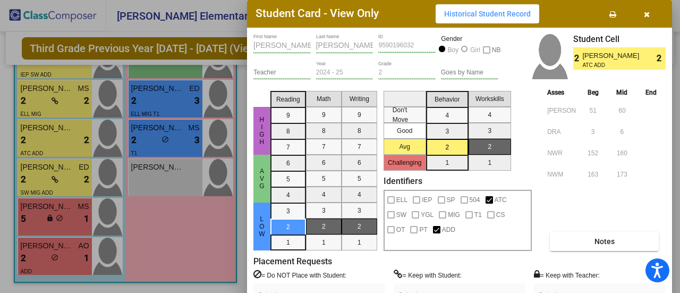 This screenshot has height=293, width=680. Describe the element at coordinates (293, 261) in the screenshot. I see `label: Placement Requests` at that location.